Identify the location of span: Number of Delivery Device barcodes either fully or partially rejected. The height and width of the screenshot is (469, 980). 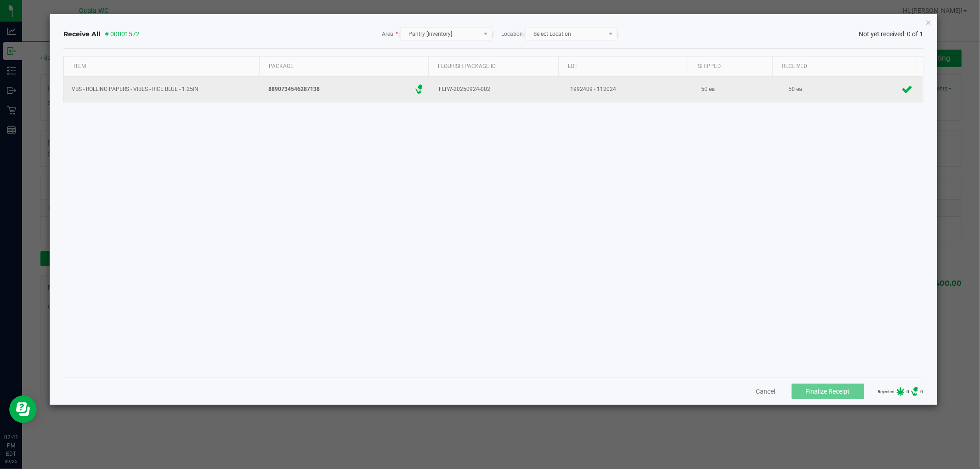
(915, 391).